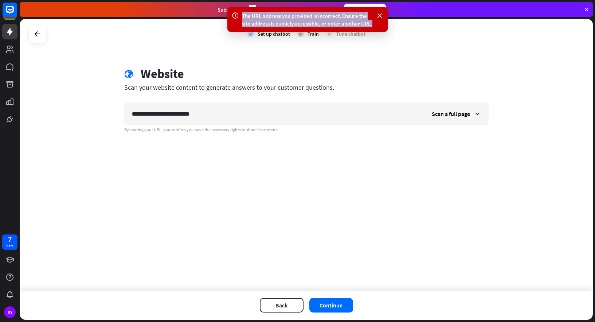 This screenshot has height=322, width=595. Describe the element at coordinates (17, 14) in the screenshot. I see `button: Open LiveChat chat widget` at that location.